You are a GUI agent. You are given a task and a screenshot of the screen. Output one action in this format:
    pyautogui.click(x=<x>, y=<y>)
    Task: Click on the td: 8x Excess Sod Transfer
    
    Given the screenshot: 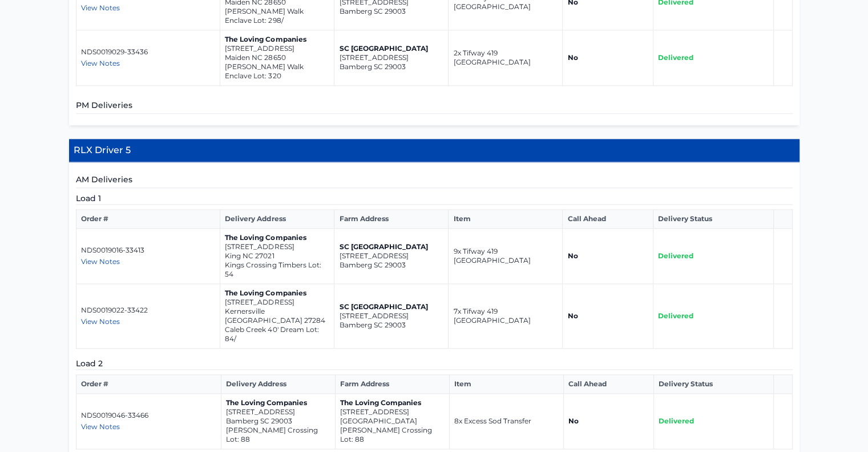 What is the action you would take?
    pyautogui.click(x=506, y=420)
    